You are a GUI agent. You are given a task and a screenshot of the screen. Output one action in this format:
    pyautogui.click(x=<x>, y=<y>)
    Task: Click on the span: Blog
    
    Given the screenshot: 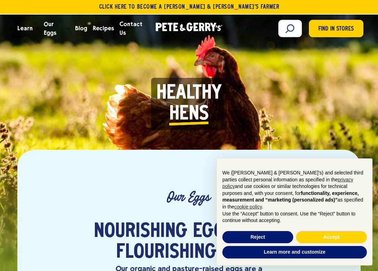 What is the action you would take?
    pyautogui.click(x=81, y=28)
    